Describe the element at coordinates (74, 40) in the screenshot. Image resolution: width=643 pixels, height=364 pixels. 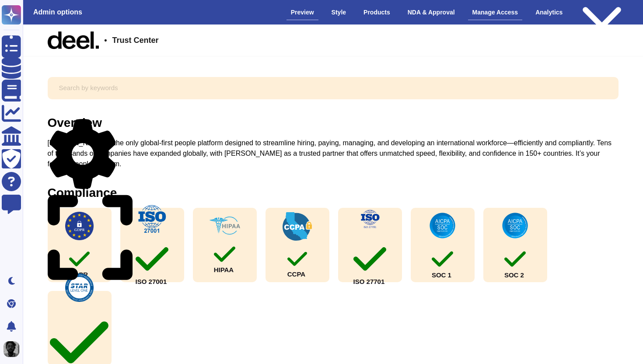
I see `img: Company Banner` at that location.